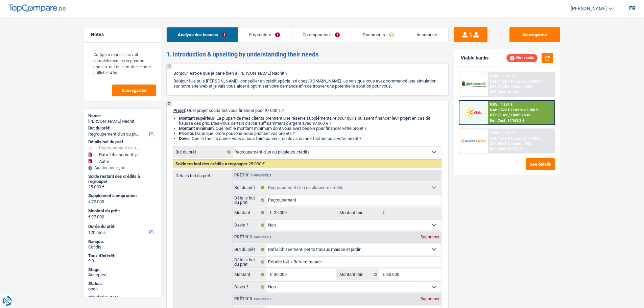 The width and height of the screenshot is (644, 308). Describe the element at coordinates (520, 115) in the screenshot. I see `span: Limit: <60%` at that location.